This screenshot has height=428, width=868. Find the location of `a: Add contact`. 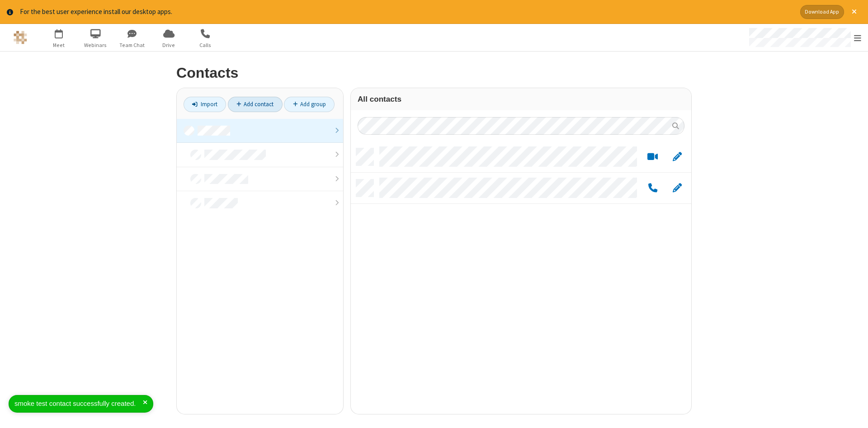

a: Add contact is located at coordinates (255, 104).